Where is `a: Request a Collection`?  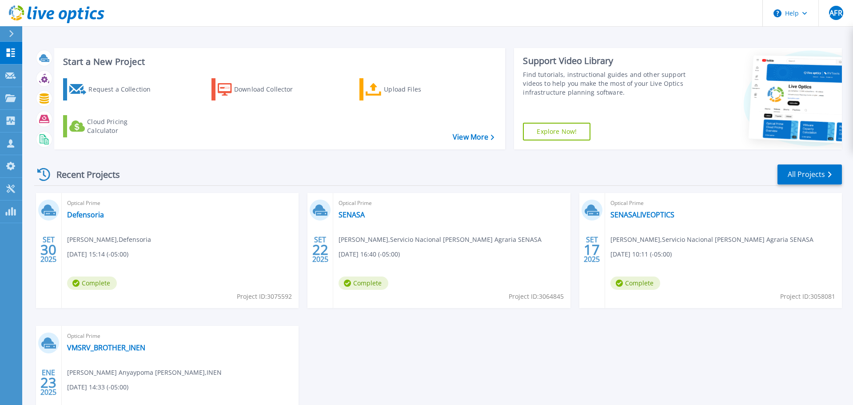
a: Request a Collection is located at coordinates (112, 89).